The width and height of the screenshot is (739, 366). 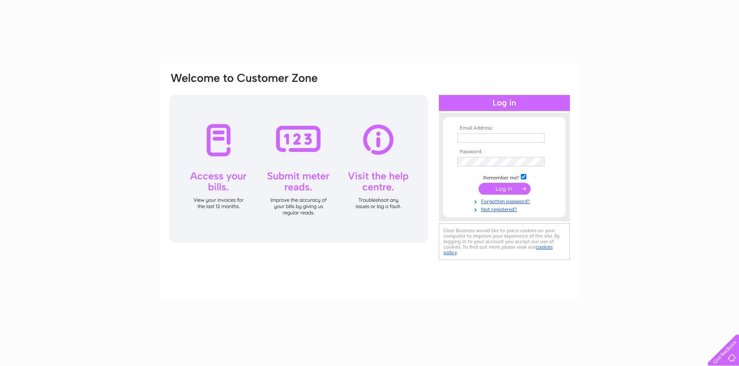 I want to click on a: Forgotten password?, so click(x=505, y=201).